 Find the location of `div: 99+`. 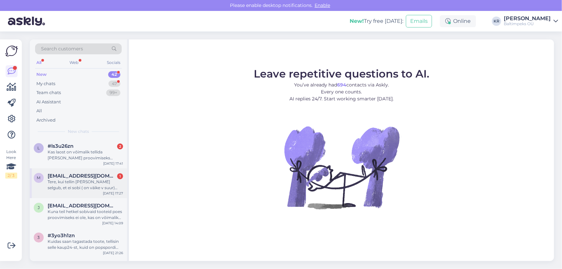

div: 99+ is located at coordinates (113, 93).